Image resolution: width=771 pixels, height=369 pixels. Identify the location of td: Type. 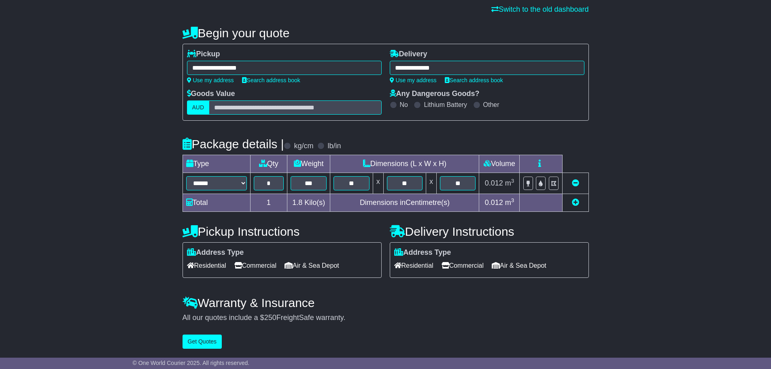
(216, 164).